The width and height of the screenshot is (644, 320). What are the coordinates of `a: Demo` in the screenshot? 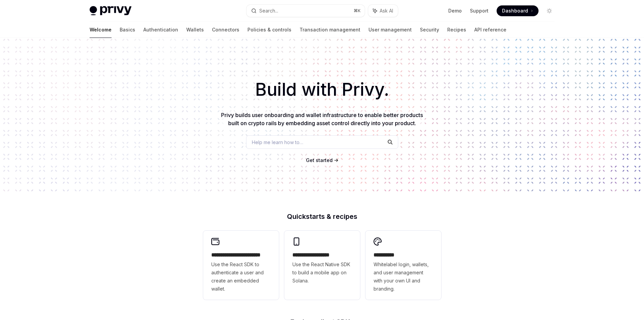 It's located at (455, 11).